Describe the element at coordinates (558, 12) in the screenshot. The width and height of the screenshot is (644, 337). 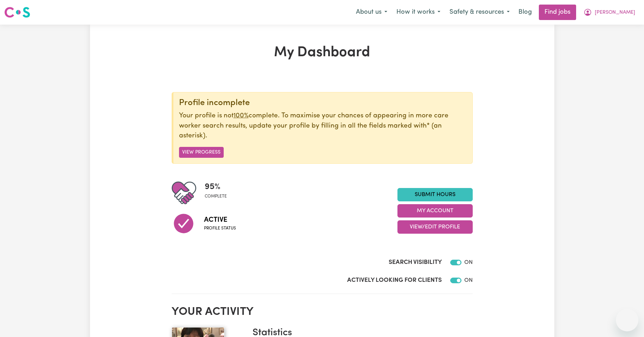
I see `a: Find jobs` at that location.